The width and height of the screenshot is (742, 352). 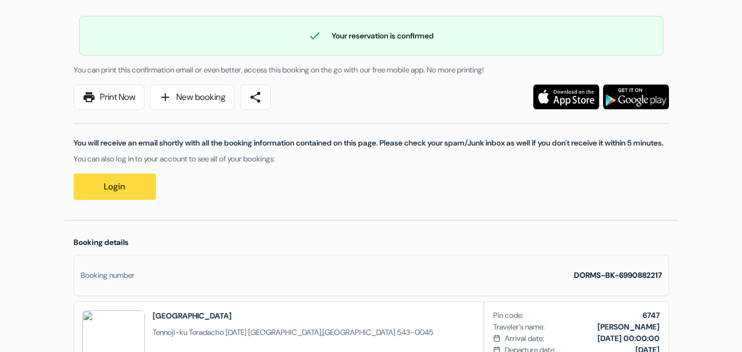 What do you see at coordinates (371, 143) in the screenshot?
I see `p: You will receive an email shortly with all the booking information contained on this page. Please...` at bounding box center [371, 143].